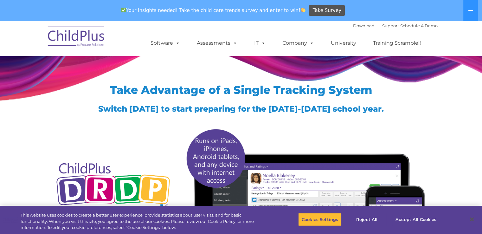  Describe the element at coordinates (76, 37) in the screenshot. I see `img: ChildPlus by Procare Solutions` at that location.